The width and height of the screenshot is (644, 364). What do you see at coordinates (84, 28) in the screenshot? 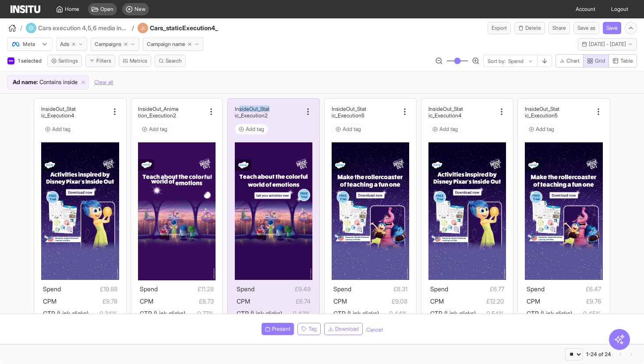
I see `h4: Cars execution 4,5,6 media investigation` at bounding box center [84, 28].